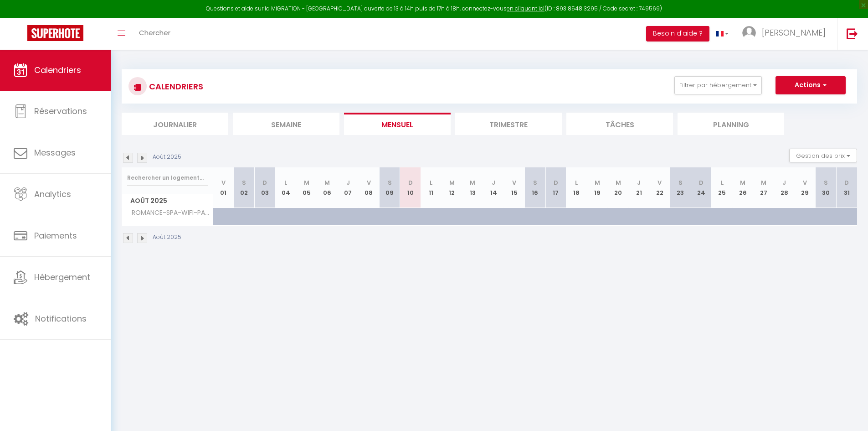  Describe the element at coordinates (764, 187) in the screenshot. I see `th: 27` at that location.